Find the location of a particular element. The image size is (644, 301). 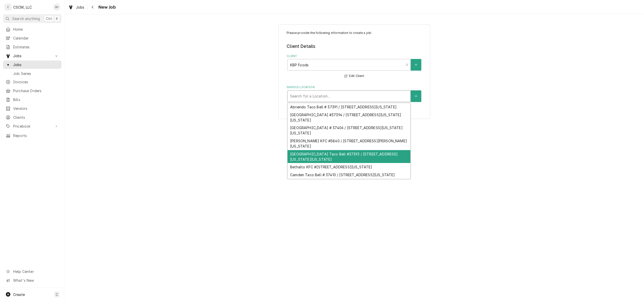

span: Calendar is located at coordinates (36, 38).